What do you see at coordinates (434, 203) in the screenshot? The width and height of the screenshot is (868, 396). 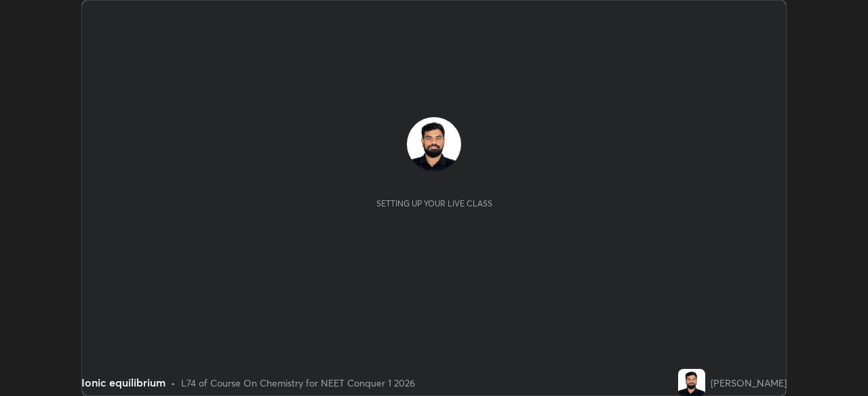 I see `div: Setting up your live class` at bounding box center [434, 203].